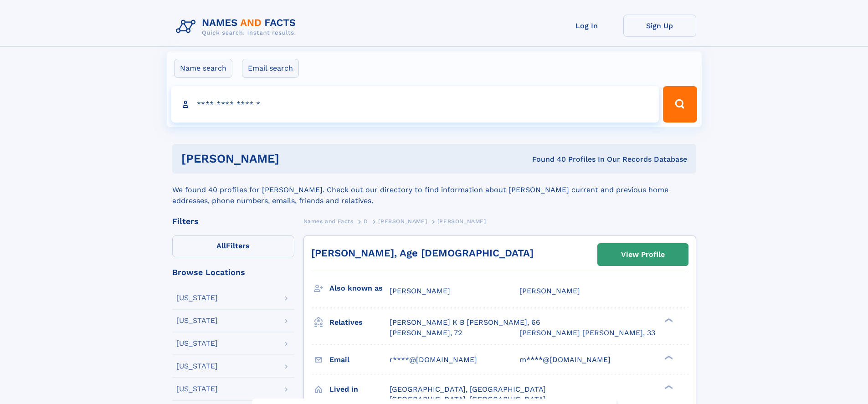  I want to click on a: D, so click(366, 221).